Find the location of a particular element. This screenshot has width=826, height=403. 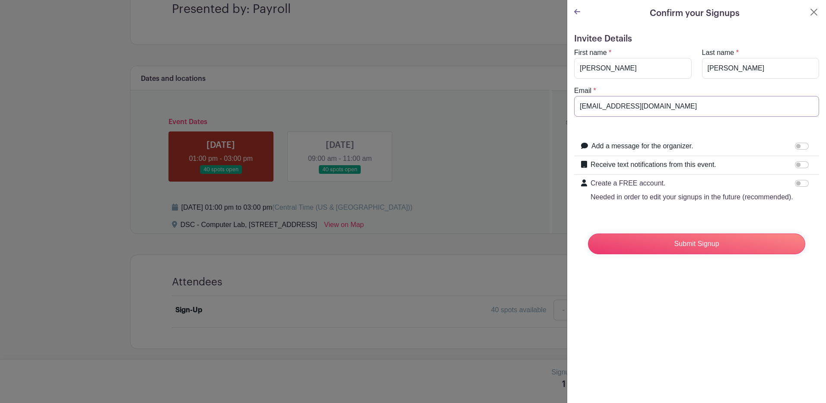

label: Add a message for the organizer. is located at coordinates (642, 146).